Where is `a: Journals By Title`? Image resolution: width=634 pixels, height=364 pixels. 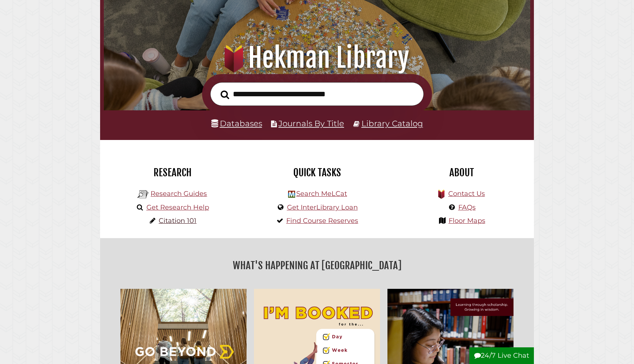 a: Journals By Title is located at coordinates (311, 124).